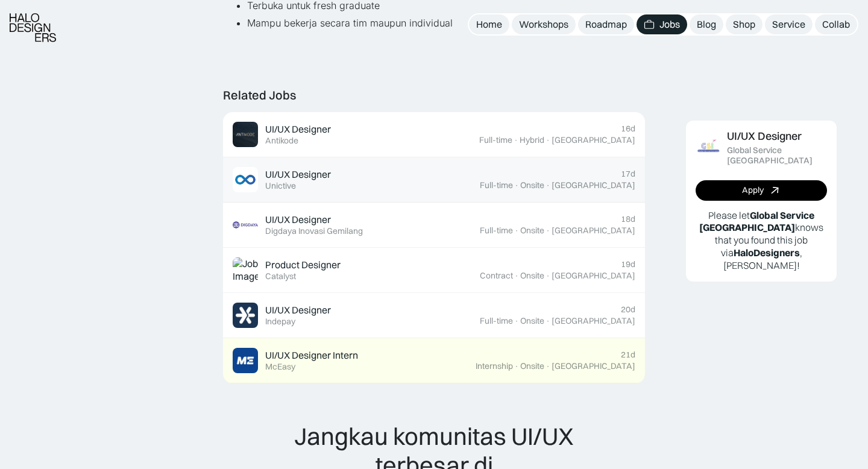 The image size is (868, 469). I want to click on div: Service, so click(789, 24).